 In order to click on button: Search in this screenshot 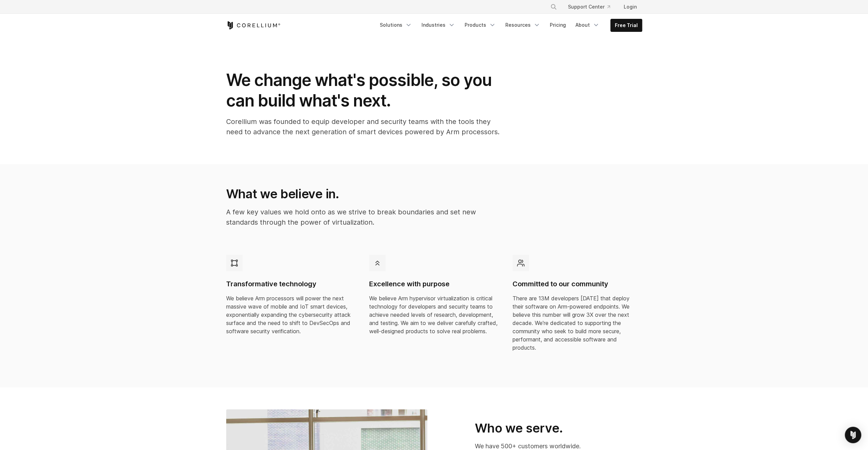, I will do `click(553, 7)`.